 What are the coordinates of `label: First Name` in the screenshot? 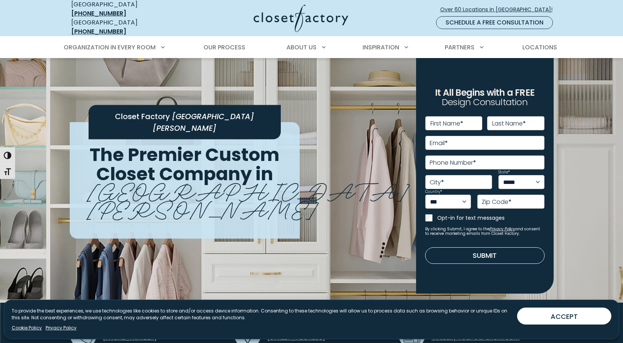 It's located at (447, 124).